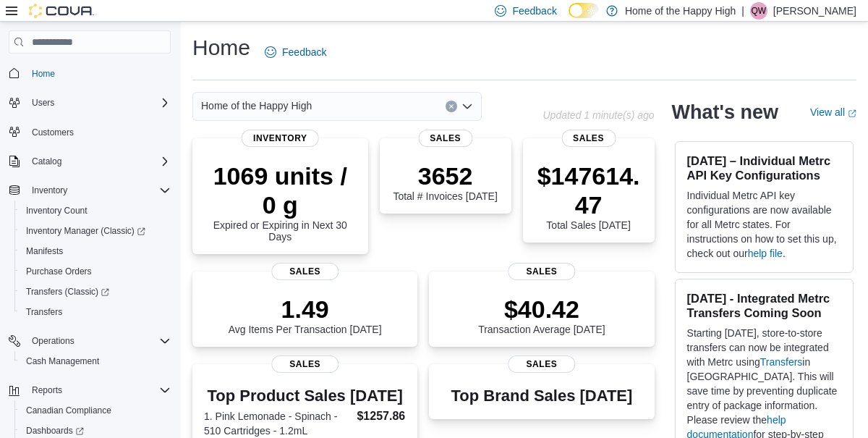 The image size is (868, 438). What do you see at coordinates (589, 191) in the screenshot?
I see `p: $147614.47` at bounding box center [589, 191].